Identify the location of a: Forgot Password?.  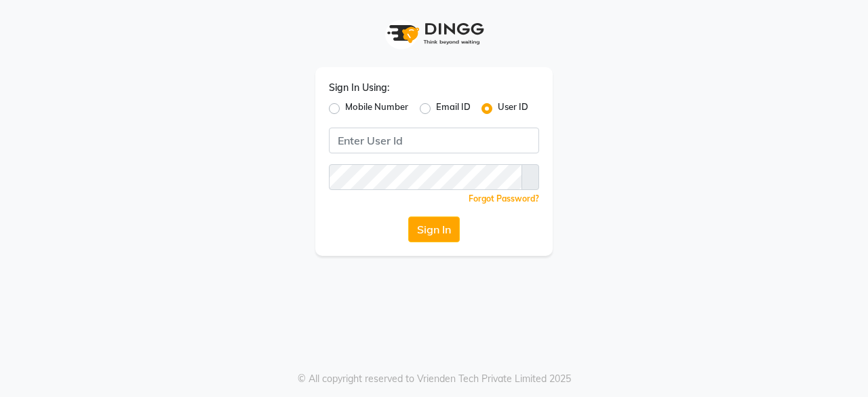
(504, 198).